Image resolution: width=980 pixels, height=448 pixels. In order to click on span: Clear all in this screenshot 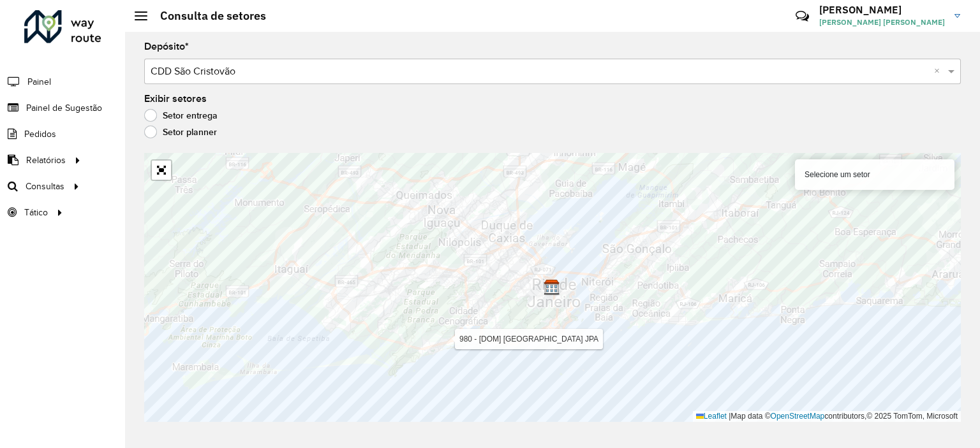, I will do `click(939, 71)`.